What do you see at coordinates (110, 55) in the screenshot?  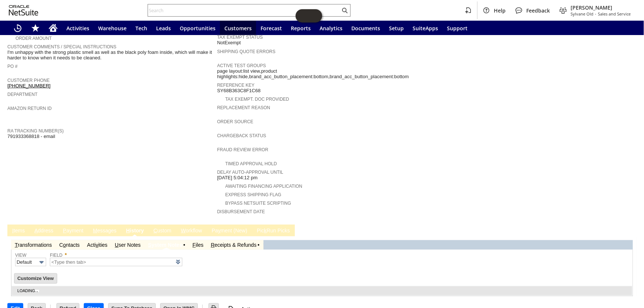 I see `span: I'm unhappy with the strong plastic smell as well as the black poly foam inside, which will make ...` at bounding box center [110, 55].